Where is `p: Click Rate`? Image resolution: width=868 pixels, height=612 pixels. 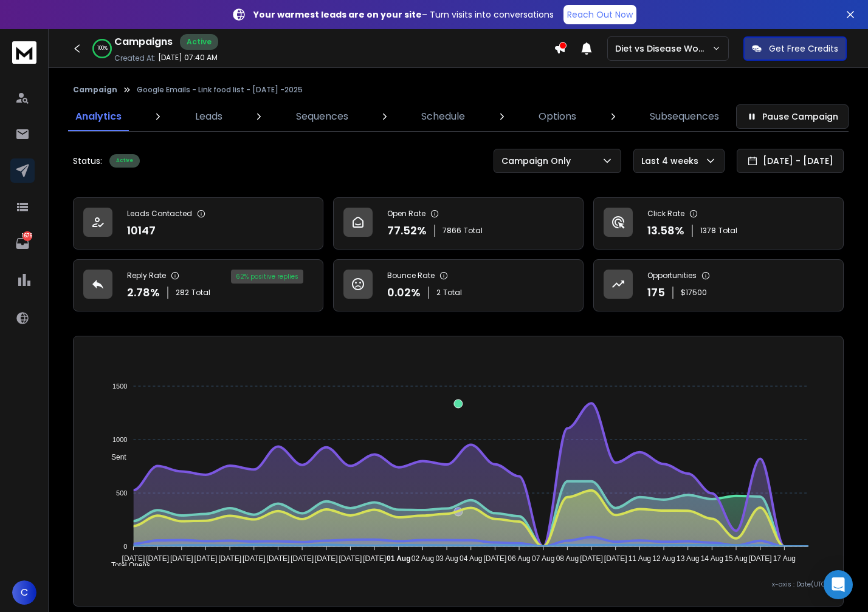
p: Click Rate is located at coordinates (665, 214).